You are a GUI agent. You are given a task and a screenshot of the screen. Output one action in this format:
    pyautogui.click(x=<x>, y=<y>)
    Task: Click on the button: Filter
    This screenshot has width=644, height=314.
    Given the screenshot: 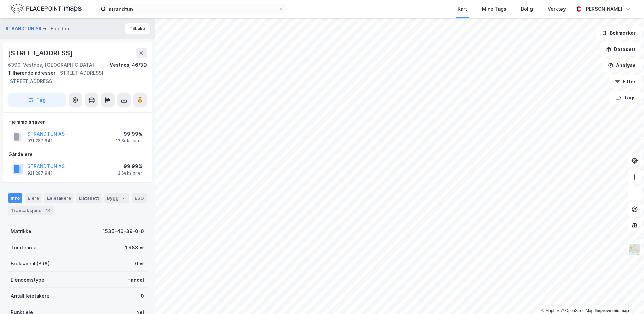 What is the action you would take?
    pyautogui.click(x=625, y=82)
    